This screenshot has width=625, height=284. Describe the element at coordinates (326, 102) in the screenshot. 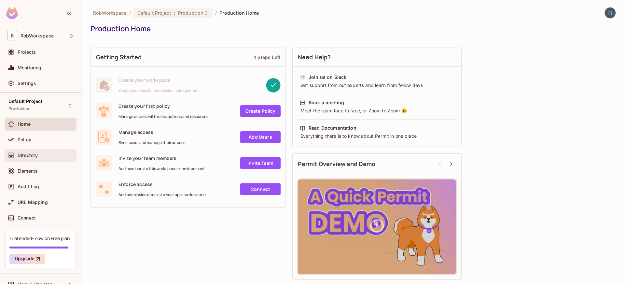

I see `div: Book a meeting` at that location.